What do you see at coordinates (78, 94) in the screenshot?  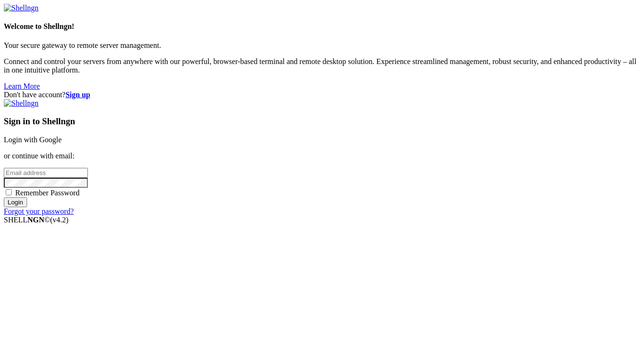 I see `a: Sign up` at bounding box center [78, 94].